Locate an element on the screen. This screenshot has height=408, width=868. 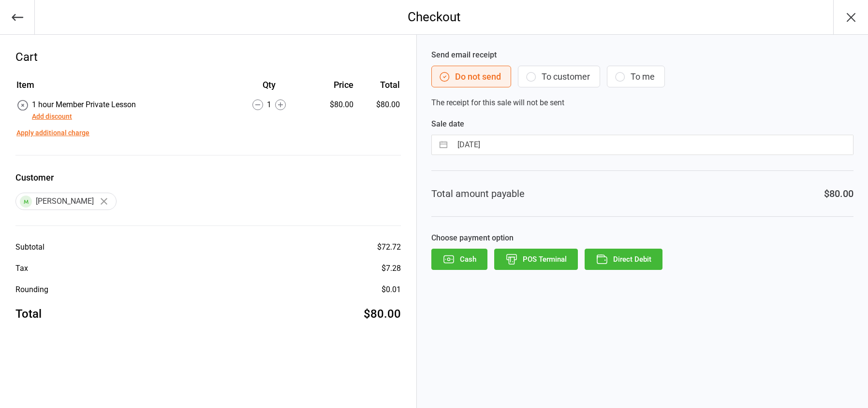
button: To me is located at coordinates (636, 76).